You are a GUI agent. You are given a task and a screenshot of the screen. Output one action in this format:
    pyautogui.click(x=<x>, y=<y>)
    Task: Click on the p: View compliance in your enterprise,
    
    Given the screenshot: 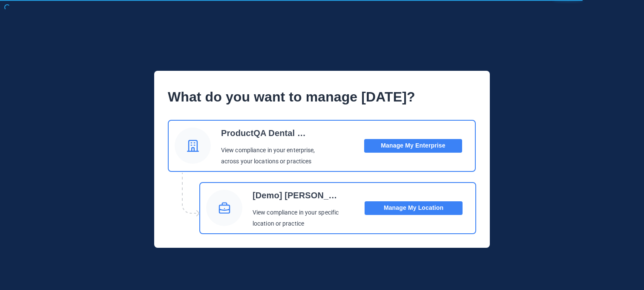 What is the action you would take?
    pyautogui.click(x=268, y=151)
    